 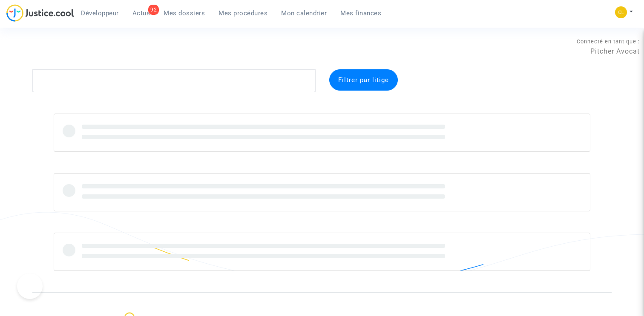 I want to click on a: Mes dossiers, so click(x=184, y=14).